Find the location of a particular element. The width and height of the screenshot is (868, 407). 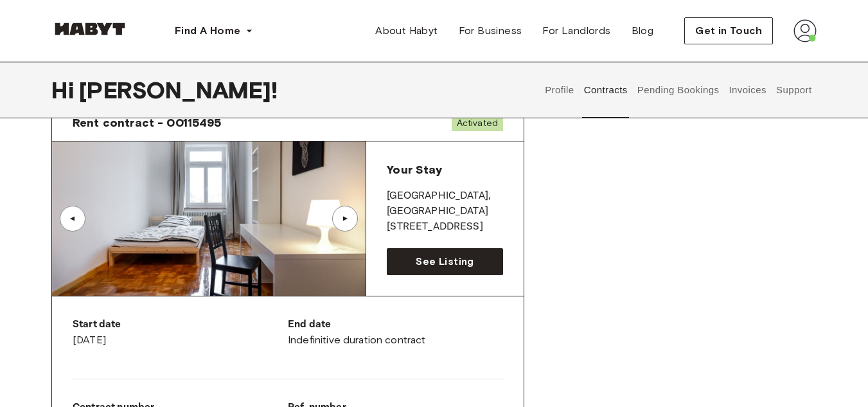

button: Pending Bookings is located at coordinates (678, 90).